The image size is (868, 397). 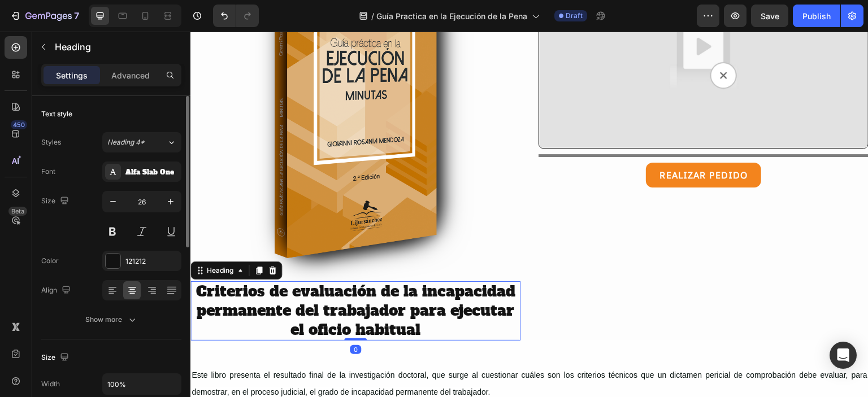 I want to click on p: 7, so click(x=76, y=16).